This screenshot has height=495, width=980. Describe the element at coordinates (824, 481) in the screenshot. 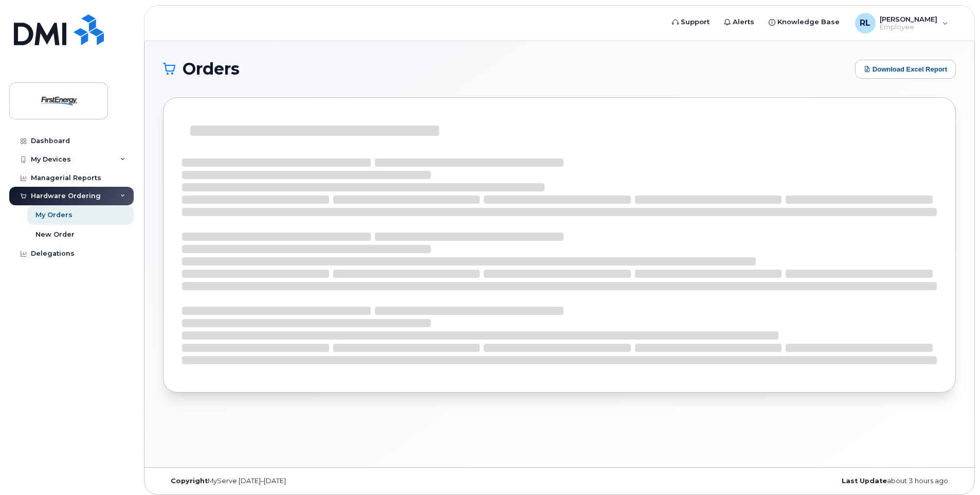

I see `div: about 3 hours ago` at that location.